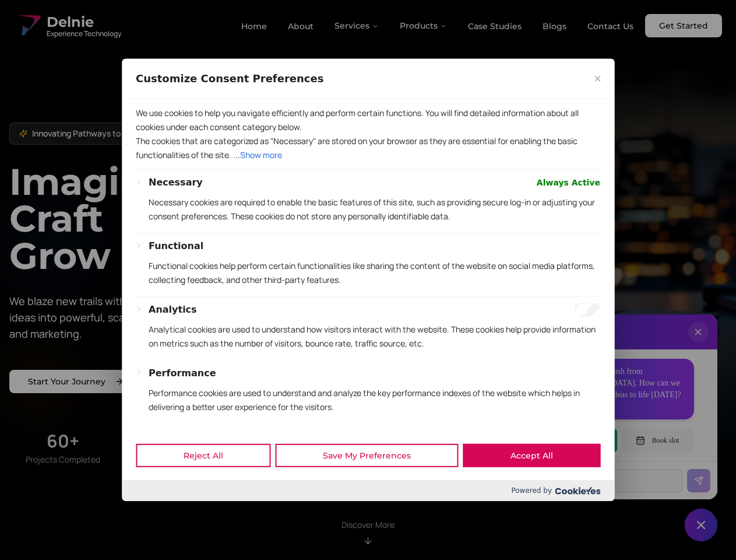 This screenshot has height=560, width=736. Describe the element at coordinates (568, 182) in the screenshot. I see `span: Always Active` at that location.